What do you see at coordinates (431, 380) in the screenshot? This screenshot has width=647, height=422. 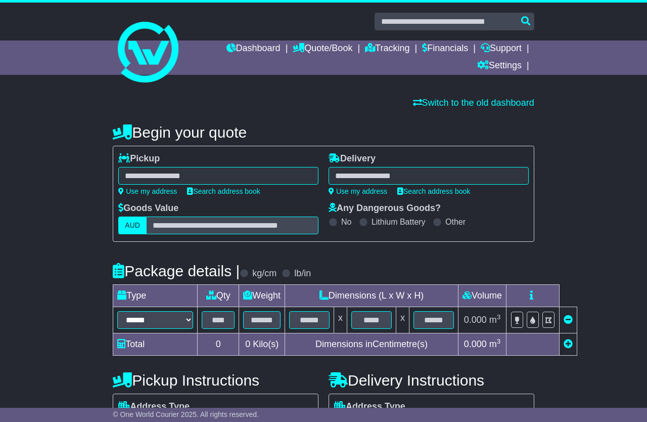 I see `h4: Delivery Instructions` at bounding box center [431, 380].